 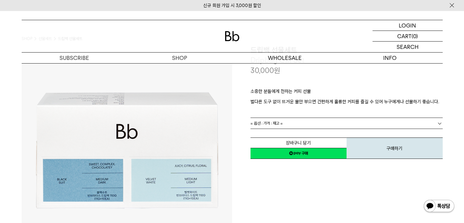 What do you see at coordinates (267, 123) in the screenshot?
I see `span: = 옵션 : 가격 : 재고 =` at bounding box center [267, 123].